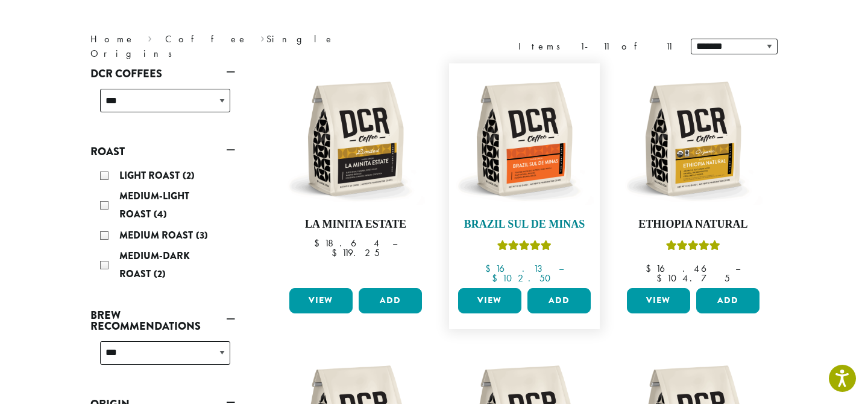  I want to click on a: Home, so click(113, 38).